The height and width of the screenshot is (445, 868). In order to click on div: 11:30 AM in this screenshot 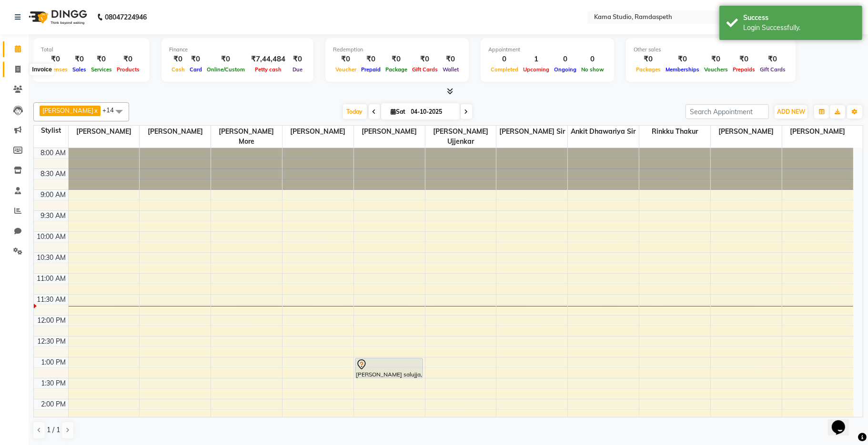, I will do `click(51, 299)`.